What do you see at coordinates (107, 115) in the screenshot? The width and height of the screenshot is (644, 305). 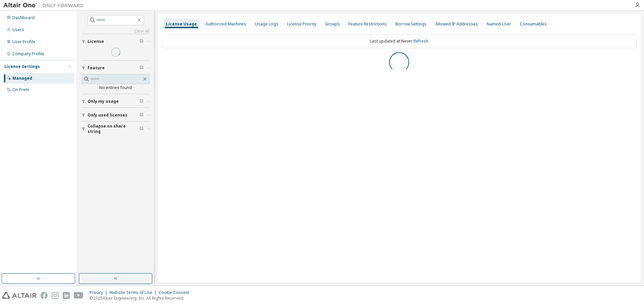 I see `span: Only used licenses` at bounding box center [107, 115].